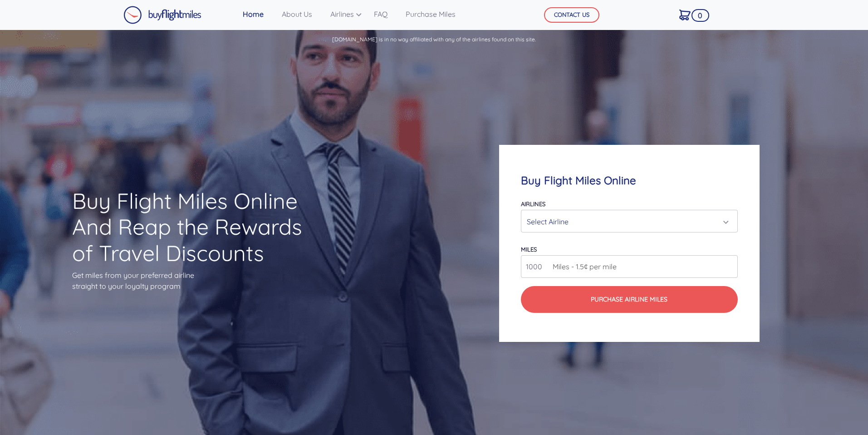  Describe the element at coordinates (629, 180) in the screenshot. I see `h4: Buy Flight Miles Online` at that location.